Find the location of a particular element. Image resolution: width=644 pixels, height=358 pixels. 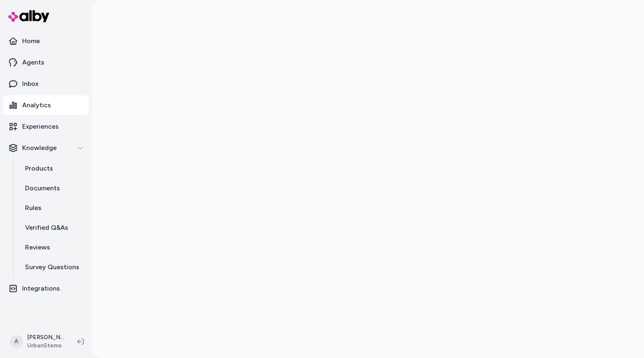

a: Experiences is located at coordinates (46, 126).